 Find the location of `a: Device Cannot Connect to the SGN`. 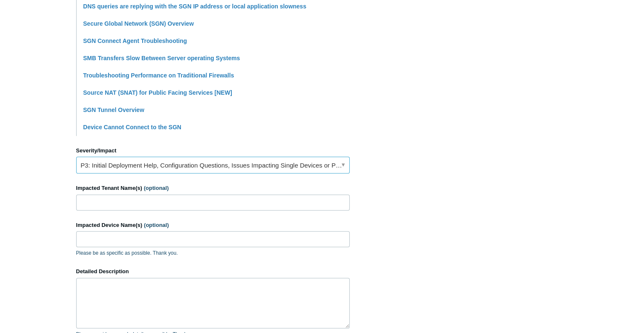

a: Device Cannot Connect to the SGN is located at coordinates (132, 127).